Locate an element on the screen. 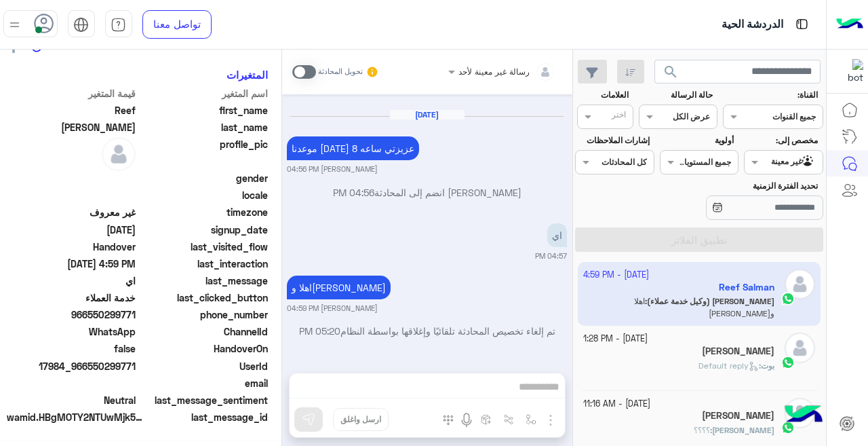 The height and width of the screenshot is (446, 868). img: Logo is located at coordinates (849, 24).